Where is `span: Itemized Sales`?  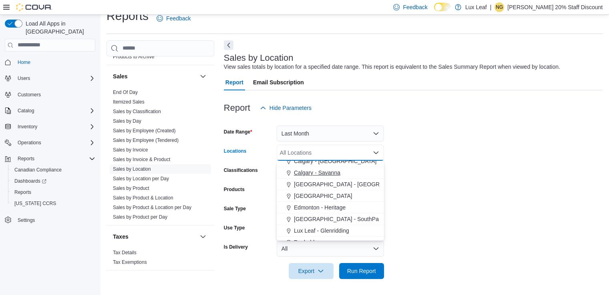 span: Itemized Sales is located at coordinates (128, 102).